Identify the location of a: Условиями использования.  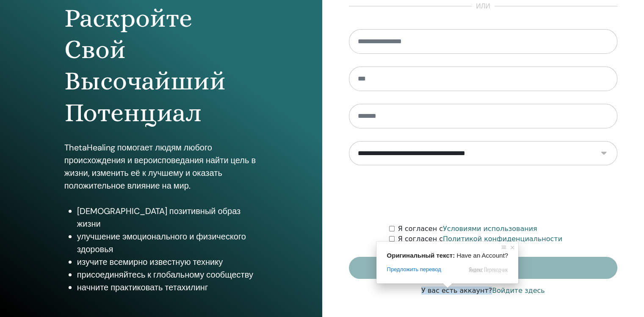
(490, 228).